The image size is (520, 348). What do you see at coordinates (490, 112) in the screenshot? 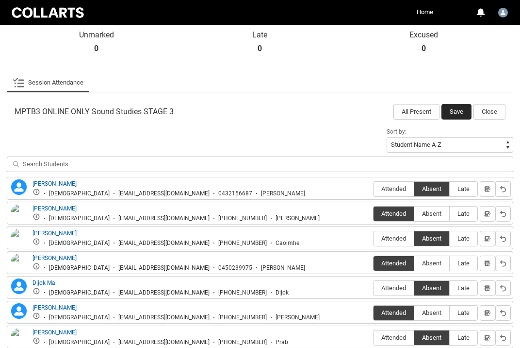
I see `button: Close` at bounding box center [490, 112].